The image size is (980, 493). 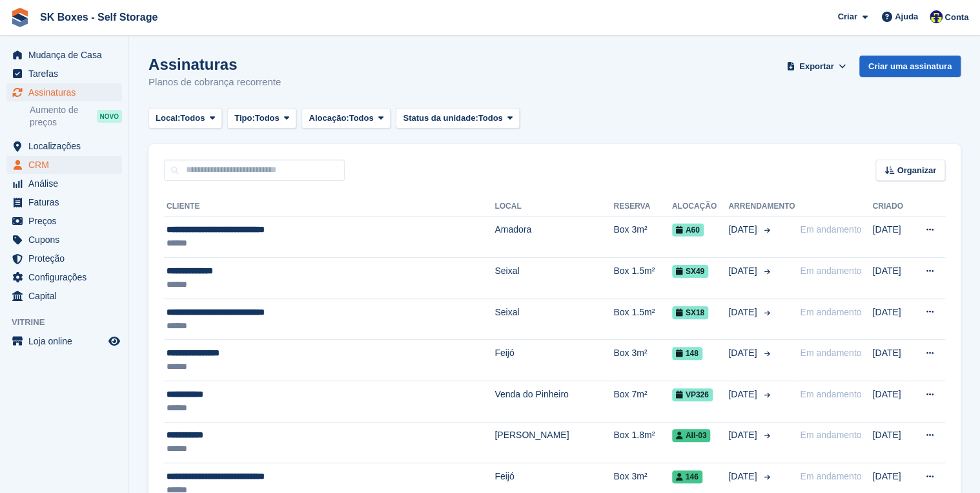 I want to click on h1: Assinaturas, so click(x=214, y=64).